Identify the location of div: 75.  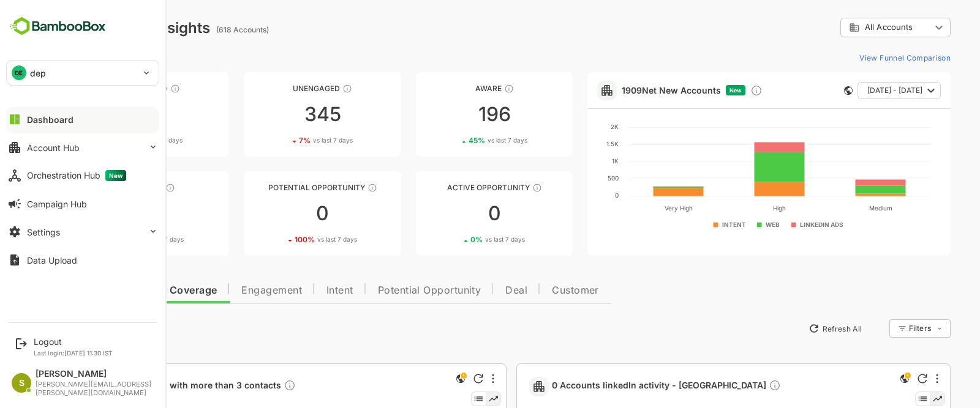
(108, 115).